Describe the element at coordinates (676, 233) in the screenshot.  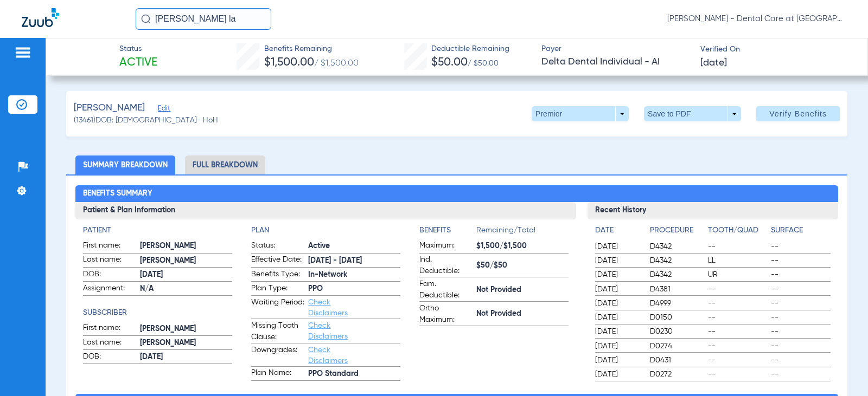
I see `app-breakdown-title: Procedure` at that location.